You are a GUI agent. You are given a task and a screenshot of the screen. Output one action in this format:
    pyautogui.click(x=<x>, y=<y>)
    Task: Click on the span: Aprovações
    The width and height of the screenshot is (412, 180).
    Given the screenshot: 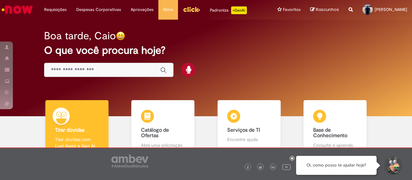 What is the action you would take?
    pyautogui.click(x=142, y=10)
    